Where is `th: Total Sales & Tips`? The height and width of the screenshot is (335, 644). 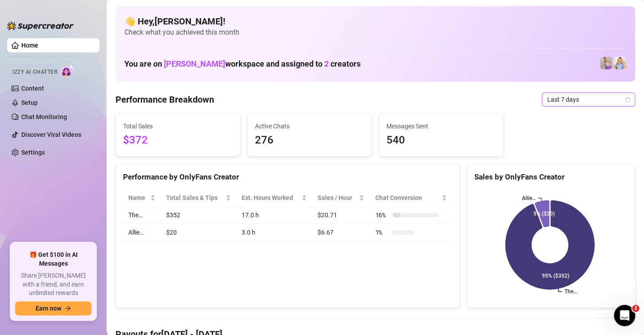
th: Total Sales & Tips is located at coordinates (199, 198).